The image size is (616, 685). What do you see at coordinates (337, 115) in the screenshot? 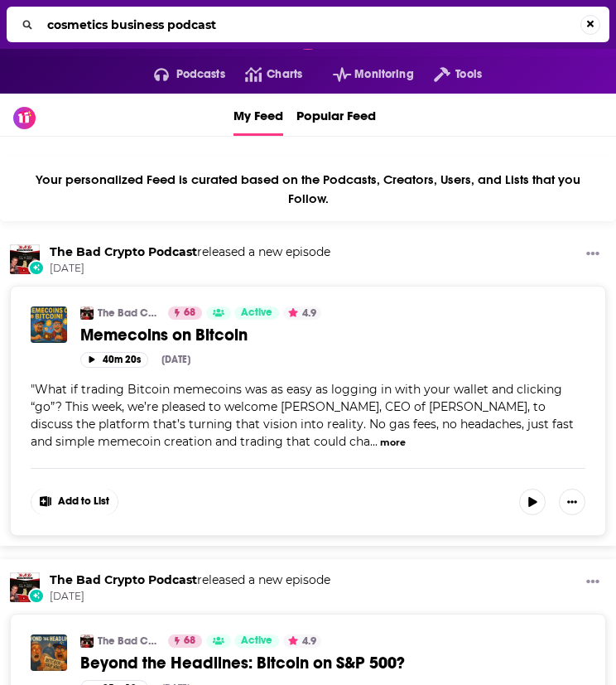
I see `a: Popular Feed` at bounding box center [337, 115].